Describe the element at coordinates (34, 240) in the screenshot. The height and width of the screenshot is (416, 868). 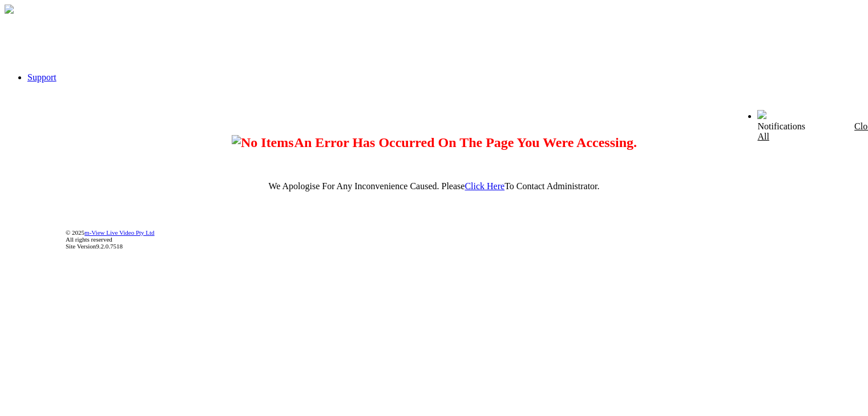
I see `img: DigiCert Secured Site Seal` at that location.